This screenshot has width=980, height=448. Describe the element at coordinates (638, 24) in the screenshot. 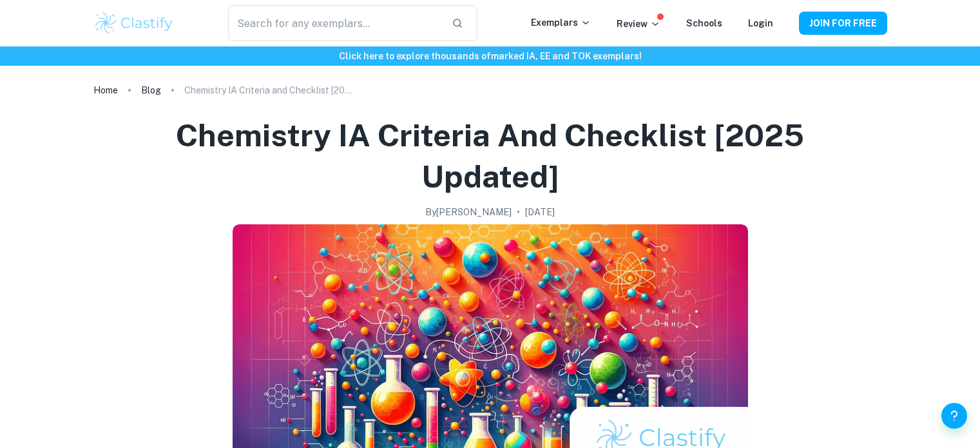

I see `p: Review` at that location.